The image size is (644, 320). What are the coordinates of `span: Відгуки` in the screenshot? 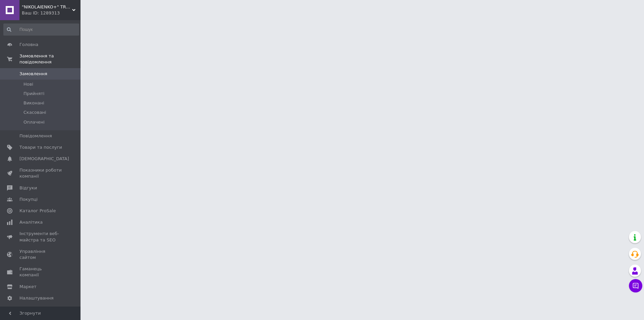 It's located at (28, 188).